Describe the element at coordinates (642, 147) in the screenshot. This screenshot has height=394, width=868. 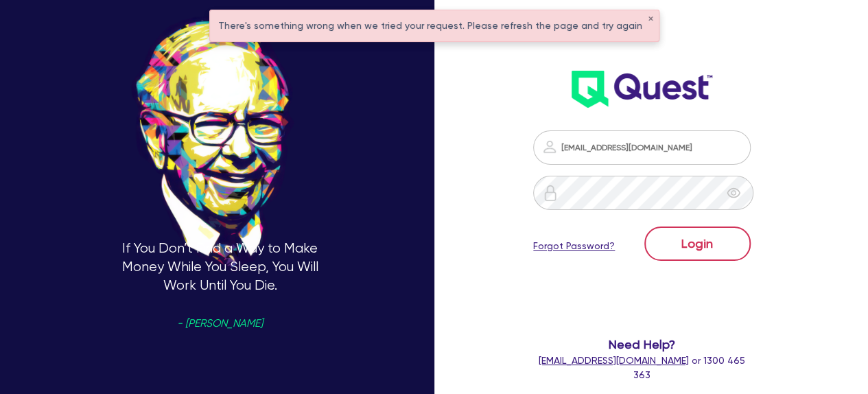
I see `input: Email address` at that location.